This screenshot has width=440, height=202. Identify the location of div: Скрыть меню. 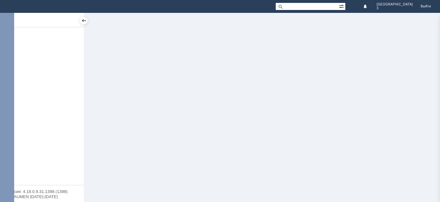
(84, 21).